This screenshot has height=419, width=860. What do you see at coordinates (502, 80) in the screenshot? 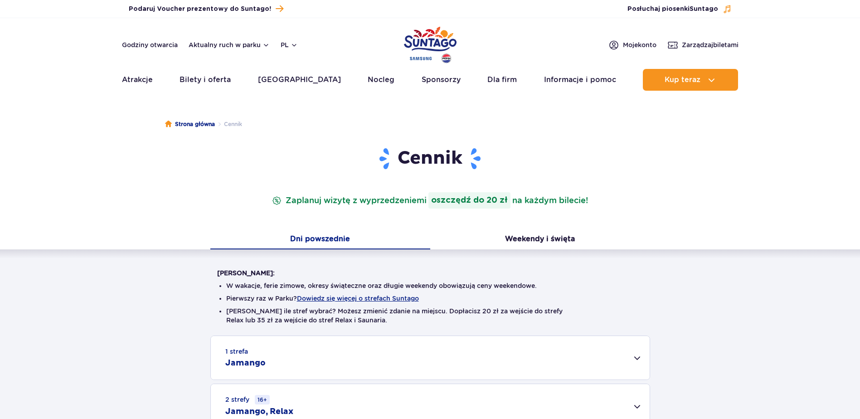
I see `a: Dla firm` at bounding box center [502, 80].